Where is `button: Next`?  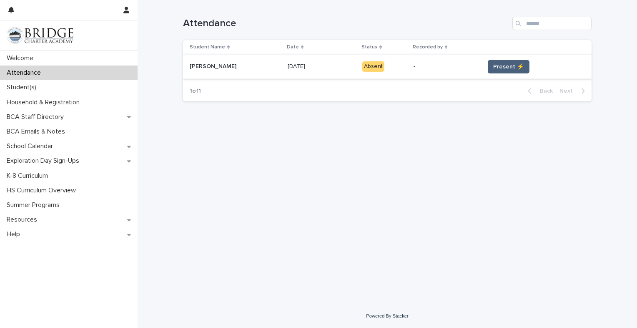 button: Next is located at coordinates (574, 91).